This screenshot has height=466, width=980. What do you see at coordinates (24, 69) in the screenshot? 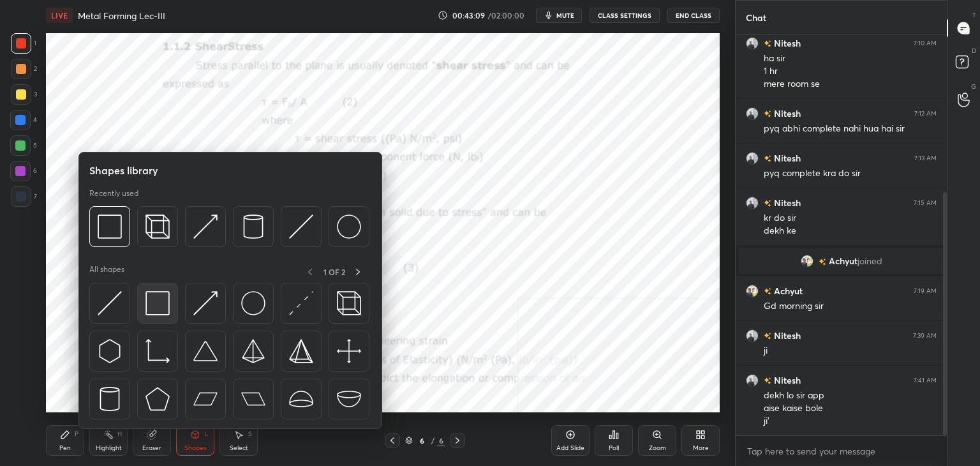
I see `div: 2` at bounding box center [24, 69].